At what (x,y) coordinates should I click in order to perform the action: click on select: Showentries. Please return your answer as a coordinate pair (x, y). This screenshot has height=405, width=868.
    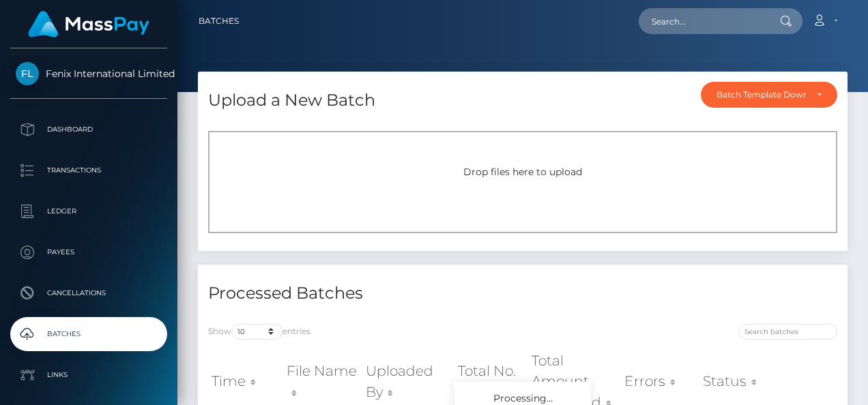
    Looking at the image, I should click on (257, 332).